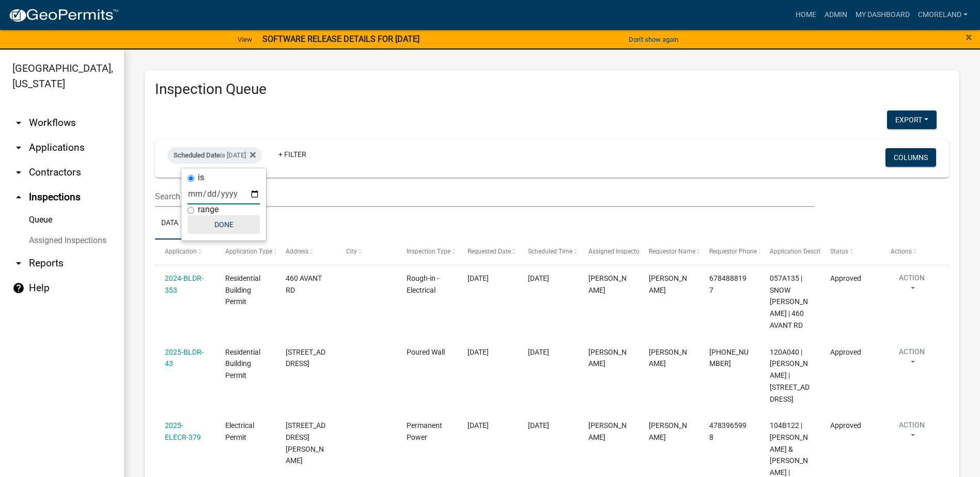 This screenshot has height=477, width=980. Describe the element at coordinates (728, 431) in the screenshot. I see `span: 4783965998` at that location.